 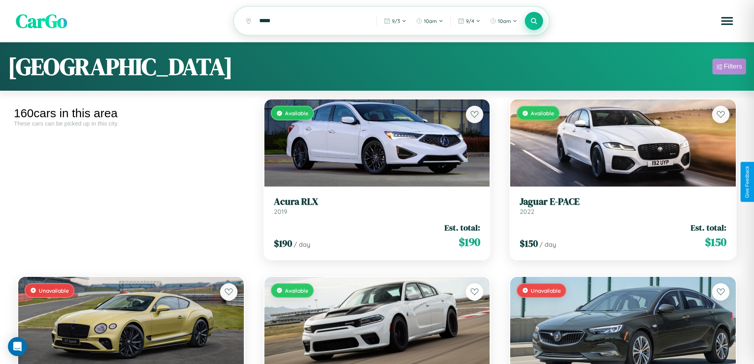 What do you see at coordinates (469, 21) in the screenshot?
I see `button: 9/4` at bounding box center [469, 21].